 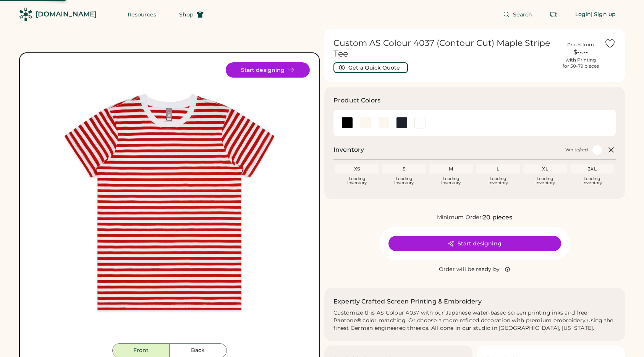 What do you see at coordinates (169, 203) in the screenshot?
I see `img: 4037 - White/red Front Image` at bounding box center [169, 203].